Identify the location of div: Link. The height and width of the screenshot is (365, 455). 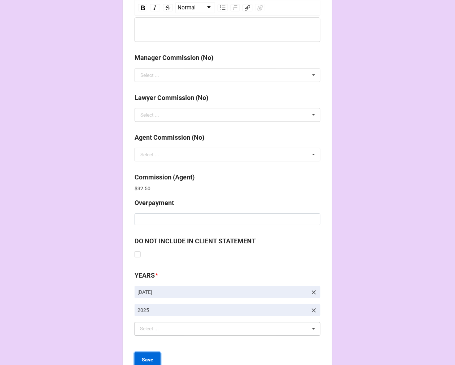
(247, 8).